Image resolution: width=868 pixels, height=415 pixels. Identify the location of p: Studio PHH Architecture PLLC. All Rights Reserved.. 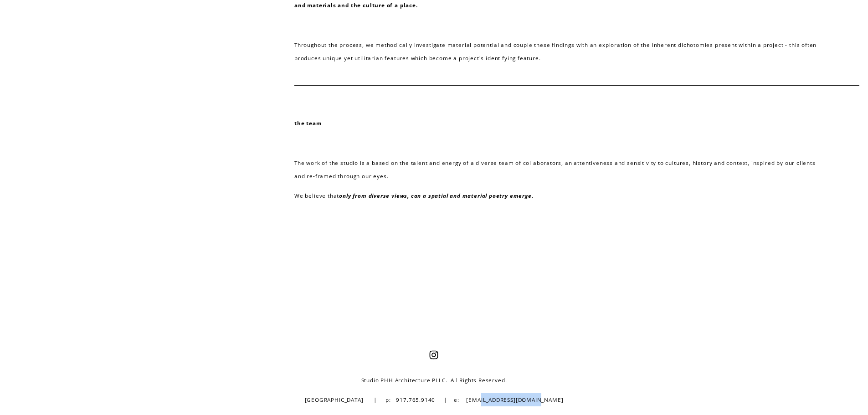
(434, 380).